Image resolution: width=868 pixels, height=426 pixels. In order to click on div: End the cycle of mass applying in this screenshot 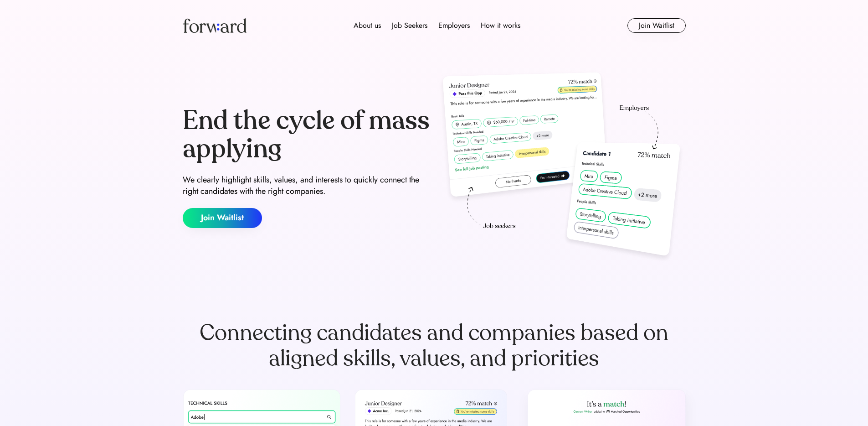, I will do `click(306, 134)`.